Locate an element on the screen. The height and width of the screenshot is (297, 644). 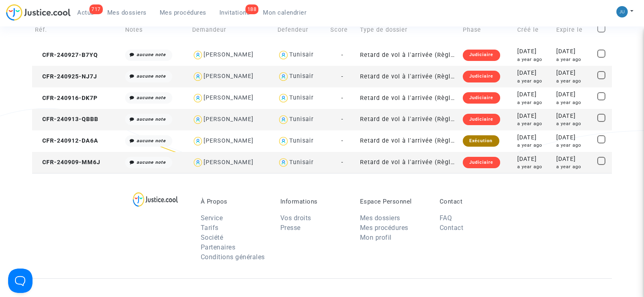
td: Notes is located at coordinates (156, 30).